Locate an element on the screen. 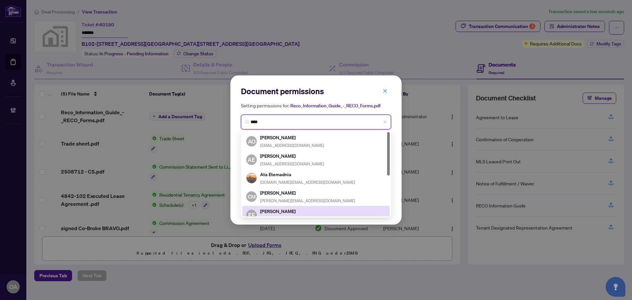 The height and width of the screenshot is (300, 632). span: AE is located at coordinates (251, 160).